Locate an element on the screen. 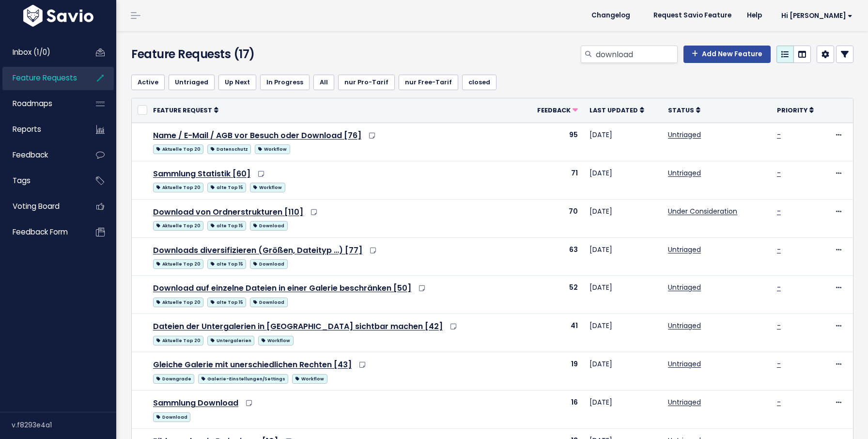 The image size is (868, 439). a: Gleiche Galerie mit unerschiedlichen Rechten [43] is located at coordinates (253, 364).